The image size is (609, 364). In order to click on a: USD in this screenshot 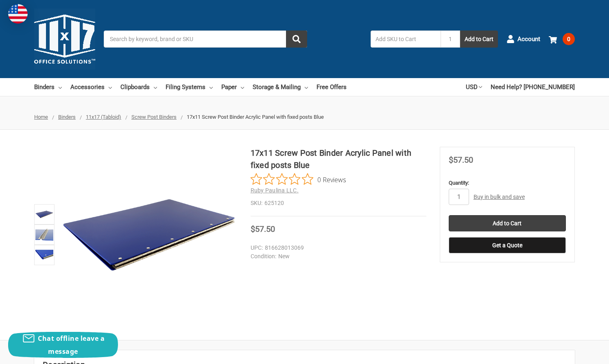, I will do `click(474, 87)`.